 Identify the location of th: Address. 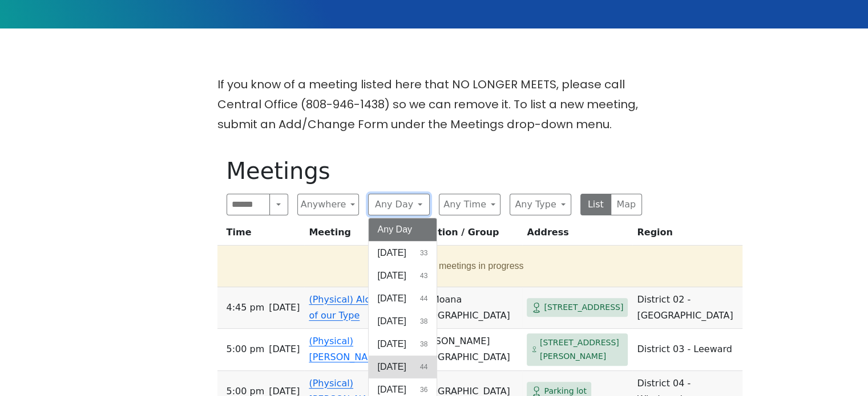
(577, 234).